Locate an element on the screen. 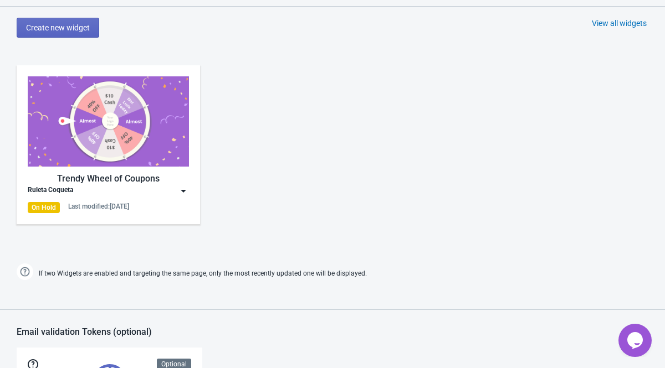 This screenshot has height=368, width=665. img: trendy_game.png is located at coordinates (108, 121).